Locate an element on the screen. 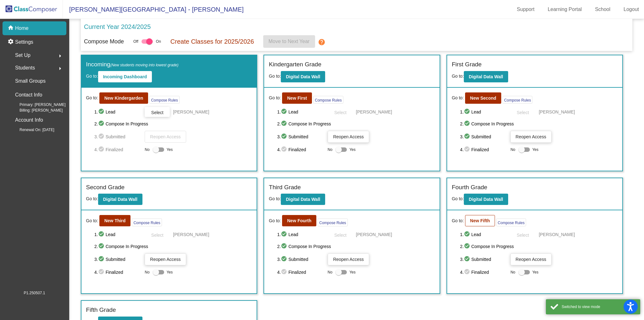 The width and height of the screenshot is (644, 320). button: New Fifth is located at coordinates (480, 221).